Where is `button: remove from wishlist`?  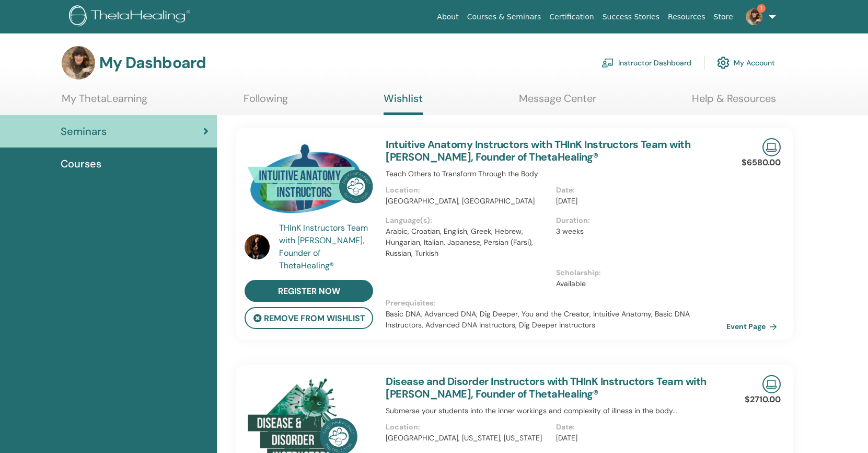
button: remove from wishlist is located at coordinates (309, 318).